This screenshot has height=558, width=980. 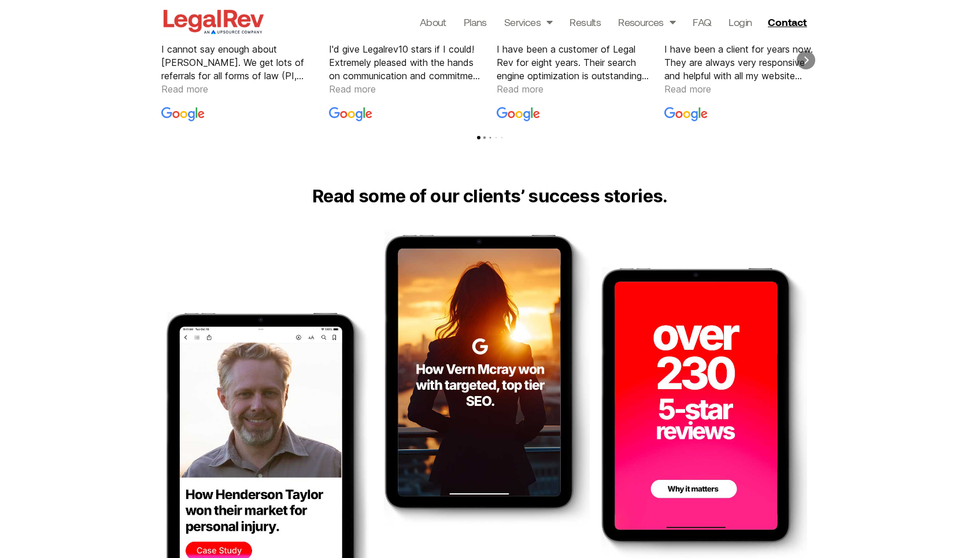 What do you see at coordinates (702, 22) in the screenshot?
I see `a: FAQ` at bounding box center [702, 22].